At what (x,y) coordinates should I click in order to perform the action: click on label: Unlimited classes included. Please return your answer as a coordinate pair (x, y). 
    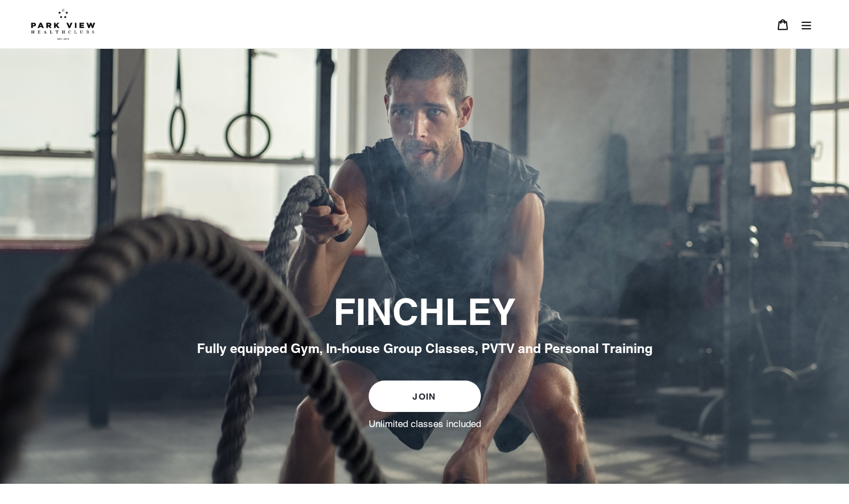
    Looking at the image, I should click on (425, 423).